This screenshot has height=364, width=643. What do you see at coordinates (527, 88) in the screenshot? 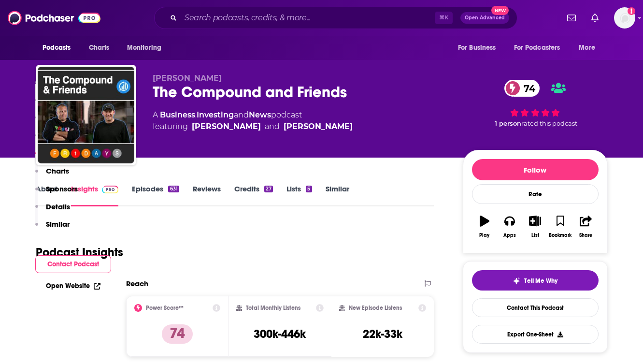
I see `span: 74` at bounding box center [527, 88].